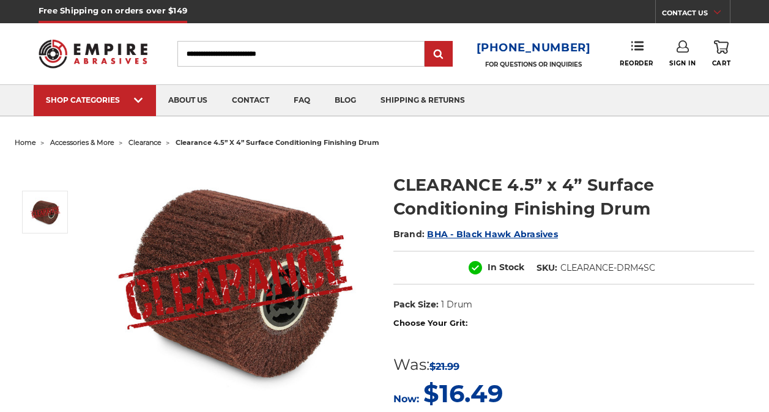 This screenshot has height=412, width=769. I want to click on span: $16.49, so click(463, 393).